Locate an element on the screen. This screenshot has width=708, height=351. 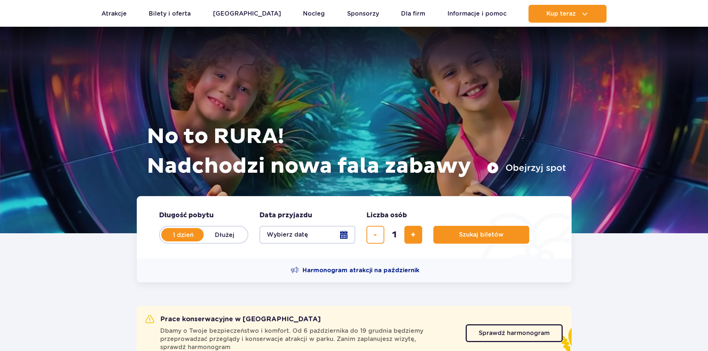
span: Kup teraz is located at coordinates (561, 14).